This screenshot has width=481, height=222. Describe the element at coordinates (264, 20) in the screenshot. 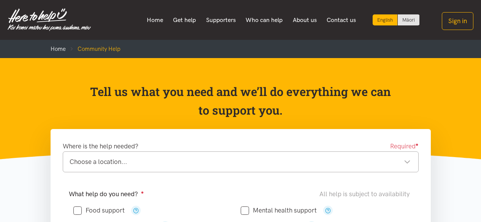

I see `a: Who can help` at that location.